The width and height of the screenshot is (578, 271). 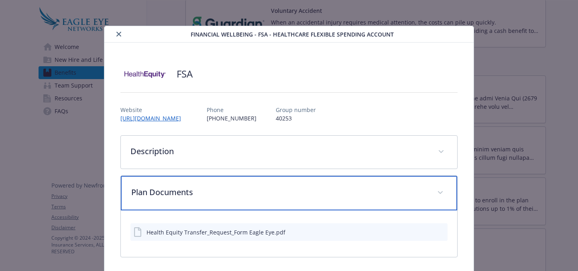 What do you see at coordinates (296, 110) in the screenshot?
I see `p: Group number` at bounding box center [296, 110].